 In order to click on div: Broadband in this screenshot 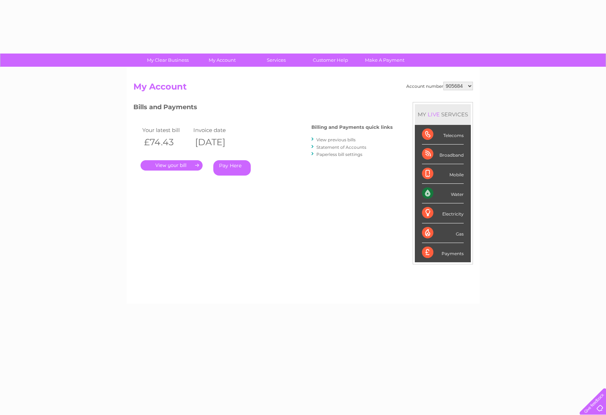, I will do `click(443, 154)`.